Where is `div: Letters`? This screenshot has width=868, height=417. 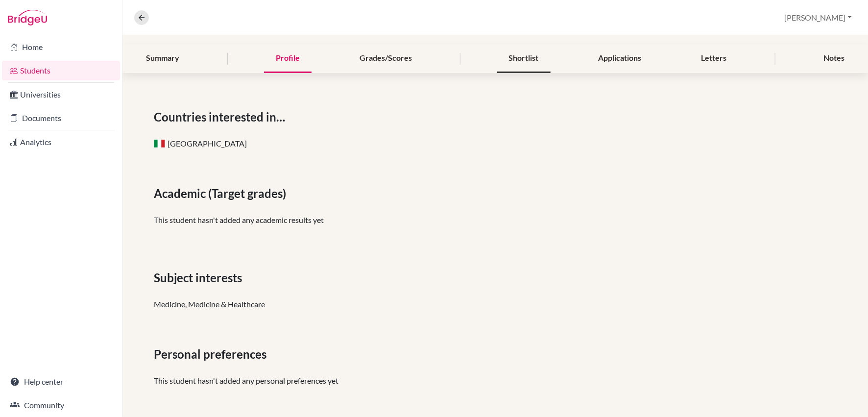 div: Letters is located at coordinates (714, 58).